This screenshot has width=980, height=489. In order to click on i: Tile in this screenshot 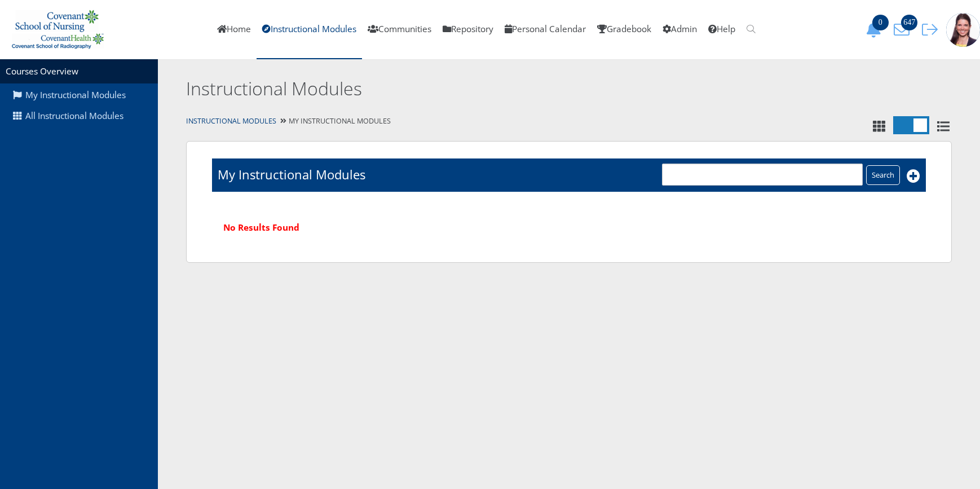, I will do `click(879, 126)`.